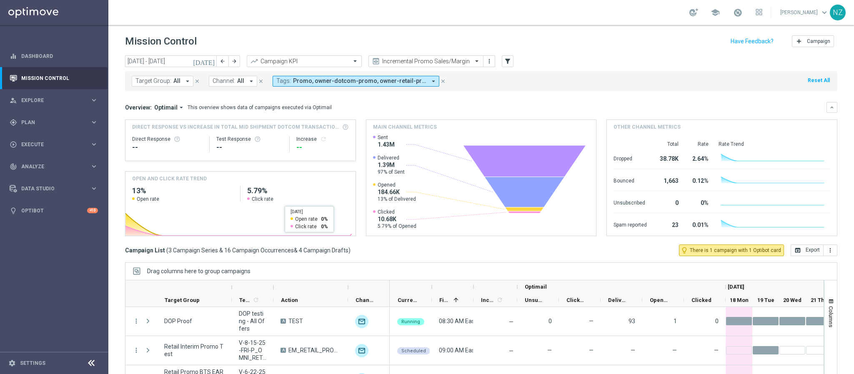  What do you see at coordinates (50, 122) in the screenshot?
I see `div: Plan` at bounding box center [50, 122].